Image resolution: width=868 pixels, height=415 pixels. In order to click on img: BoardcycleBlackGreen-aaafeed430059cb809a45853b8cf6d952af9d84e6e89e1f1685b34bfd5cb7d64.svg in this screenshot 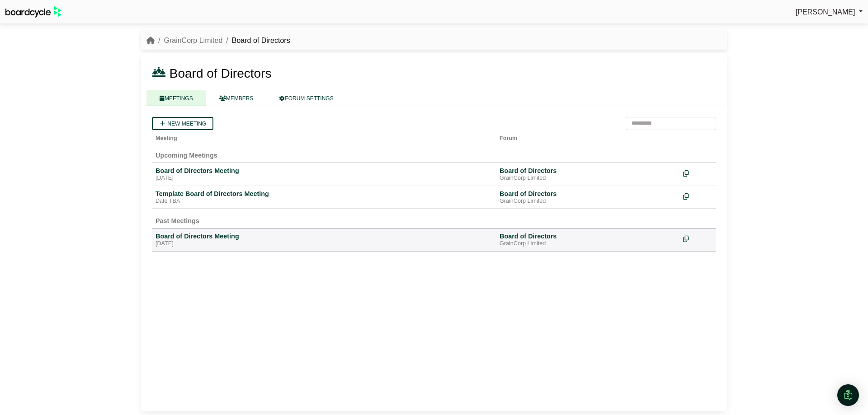, I will do `click(33, 11)`.